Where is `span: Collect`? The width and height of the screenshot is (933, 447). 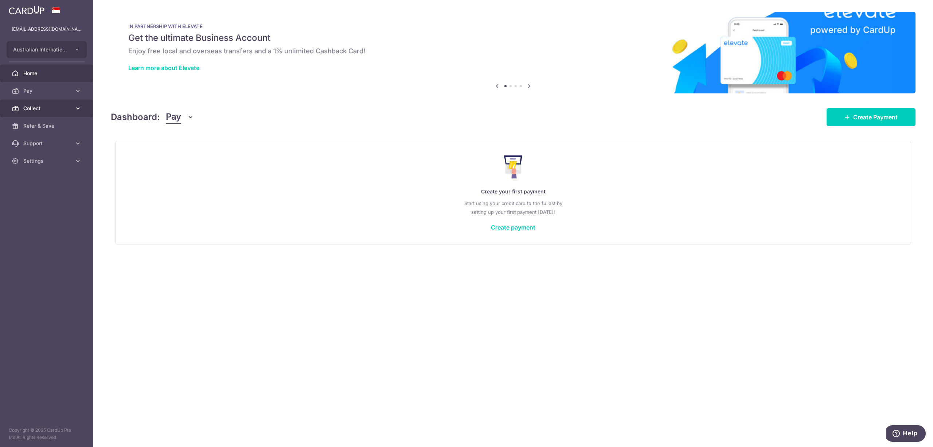 span: Collect is located at coordinates (47, 108).